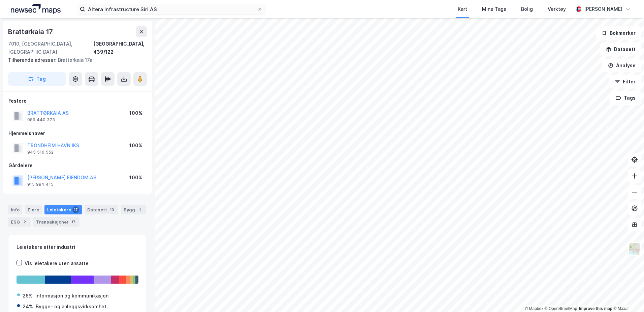  What do you see at coordinates (626, 98) in the screenshot?
I see `button: Tags` at bounding box center [626, 98].